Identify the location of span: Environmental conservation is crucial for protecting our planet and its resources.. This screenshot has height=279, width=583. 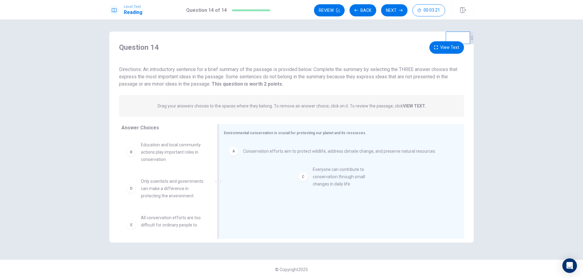
(295, 133).